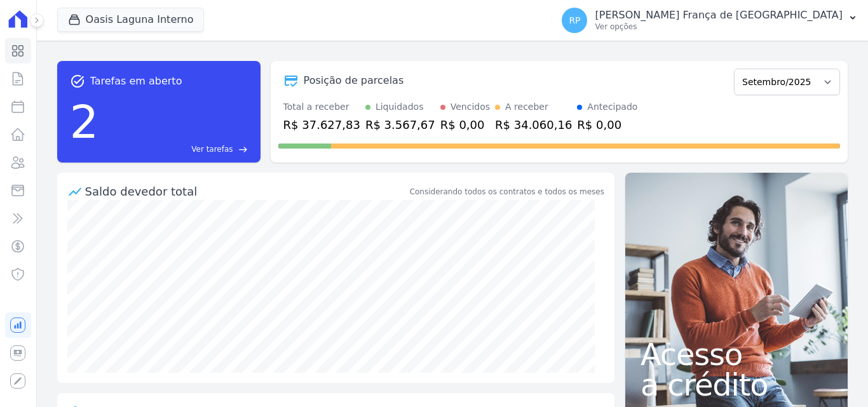  Describe the element at coordinates (612, 107) in the screenshot. I see `div: Antecipado` at that location.